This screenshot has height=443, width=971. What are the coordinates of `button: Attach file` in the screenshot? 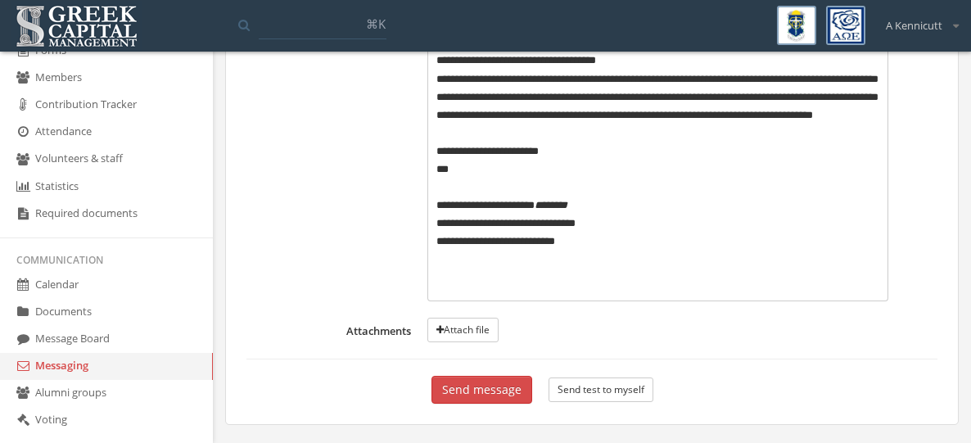 It's located at (463, 330).